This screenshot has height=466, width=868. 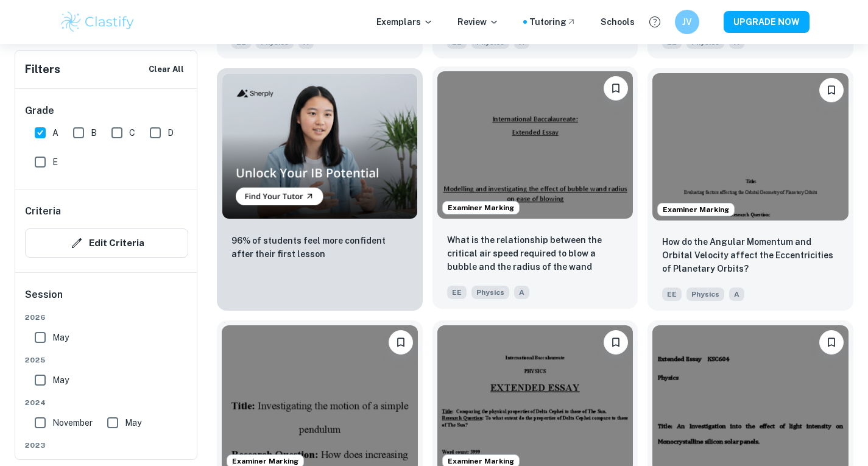 What do you see at coordinates (107, 445) in the screenshot?
I see `span: 2023` at bounding box center [107, 445].